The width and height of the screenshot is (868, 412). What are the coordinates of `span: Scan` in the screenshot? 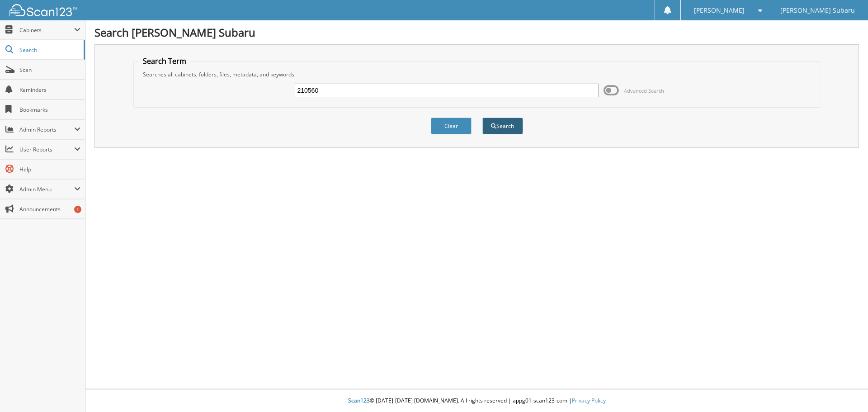 It's located at (50, 70).